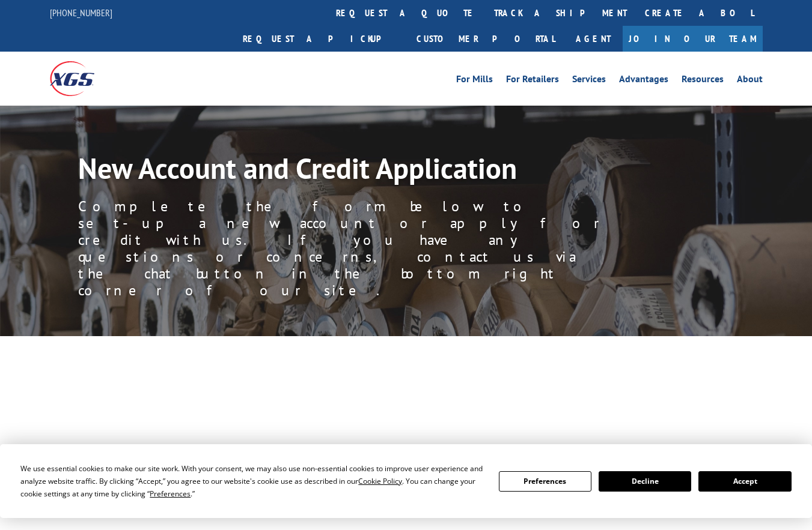  Describe the element at coordinates (252, 481) in the screenshot. I see `div: We use essential cookies to make our site work. With your consent, we may also use non-essential ...` at that location.